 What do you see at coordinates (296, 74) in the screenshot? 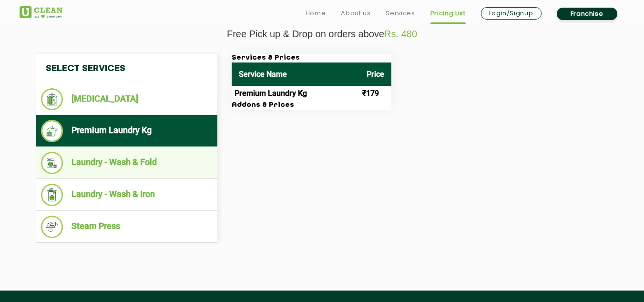
I see `th: Service Name` at bounding box center [296, 74].